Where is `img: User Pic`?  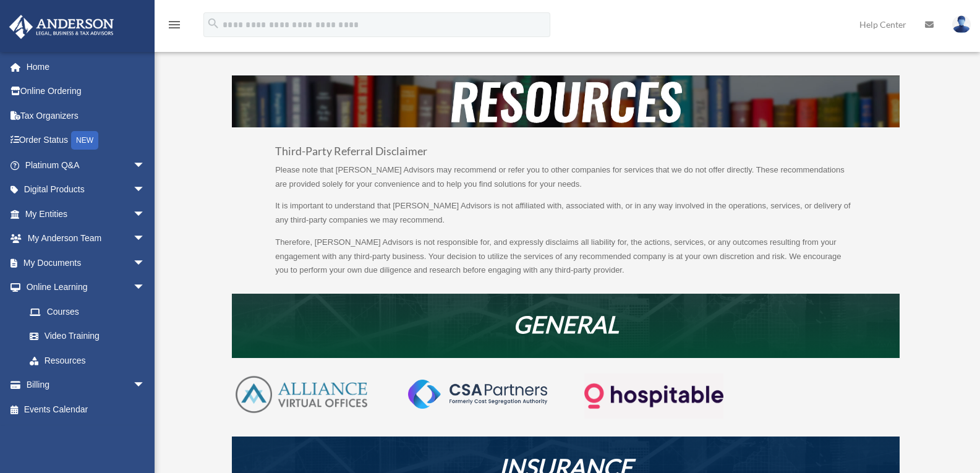 img: User Pic is located at coordinates (962, 24).